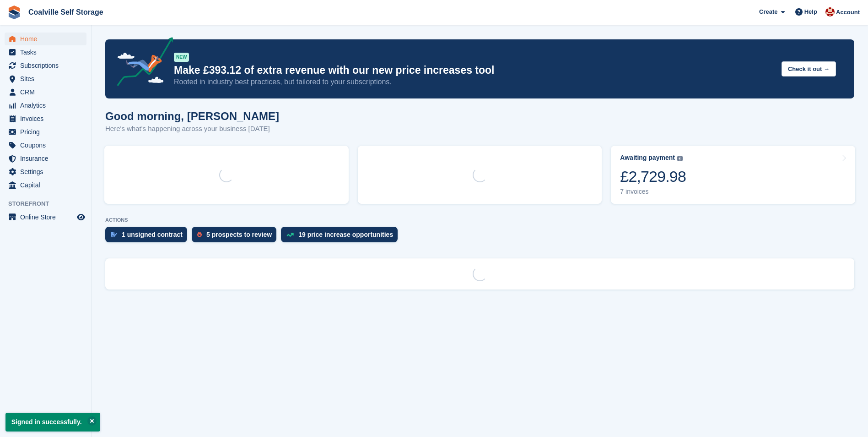 The width and height of the screenshot is (868, 437). I want to click on img: price-adjustments-announcement-icon-8257ccfd72463d97f412b2fc003d46551f7dbcb40ab6d574587a9cd5c0d94..., so click(142, 63).